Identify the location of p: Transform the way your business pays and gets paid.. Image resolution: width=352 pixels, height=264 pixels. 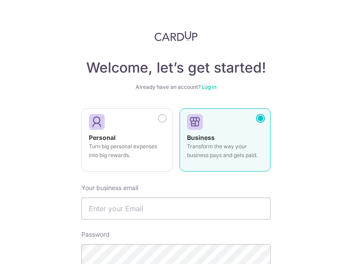
(225, 151).